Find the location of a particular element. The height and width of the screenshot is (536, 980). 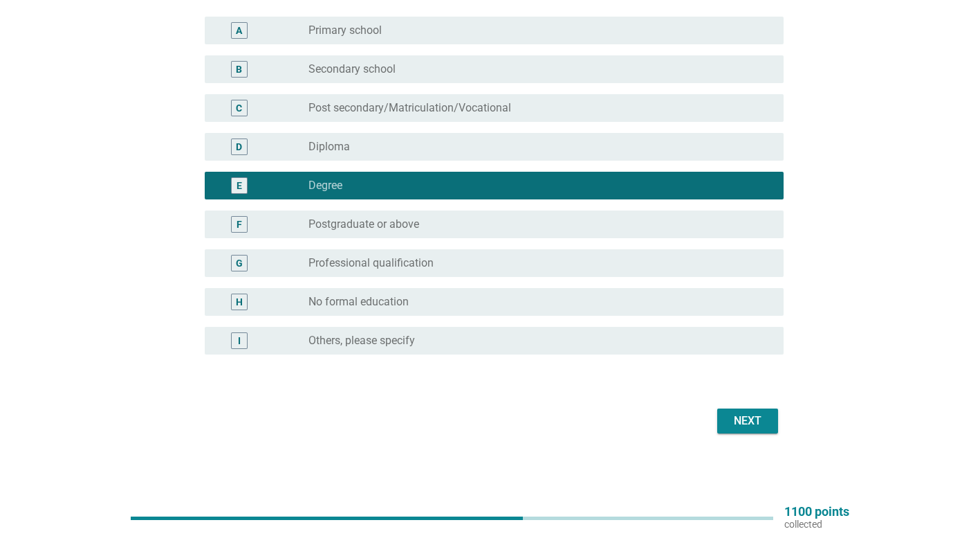

label: Professional qualification is located at coordinates (371, 263).